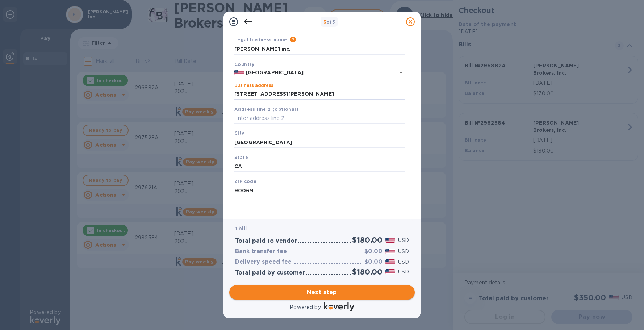  What do you see at coordinates (320, 142) in the screenshot?
I see `input: Enter city` at bounding box center [320, 142].